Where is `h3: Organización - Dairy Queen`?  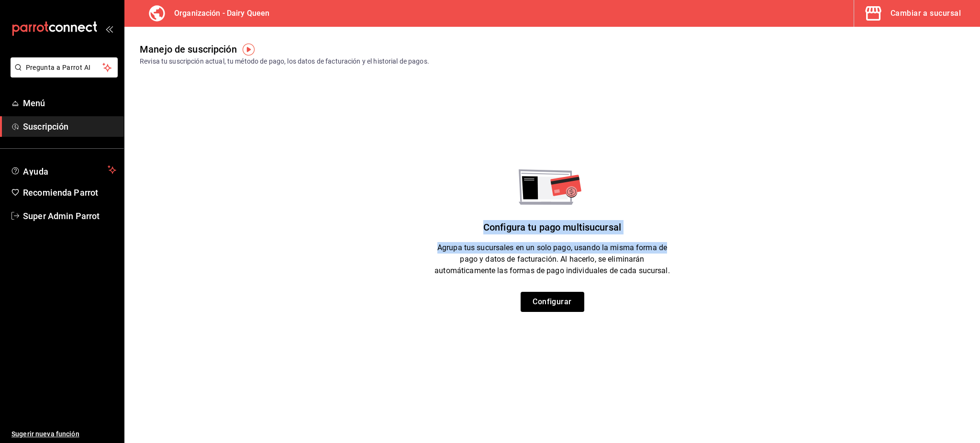 h3: Organización - Dairy Queen is located at coordinates (217, 14).